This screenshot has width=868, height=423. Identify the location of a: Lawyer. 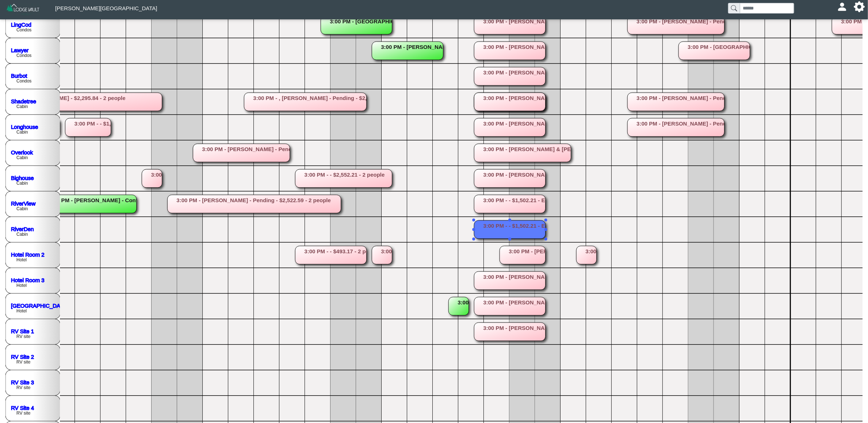
(20, 50).